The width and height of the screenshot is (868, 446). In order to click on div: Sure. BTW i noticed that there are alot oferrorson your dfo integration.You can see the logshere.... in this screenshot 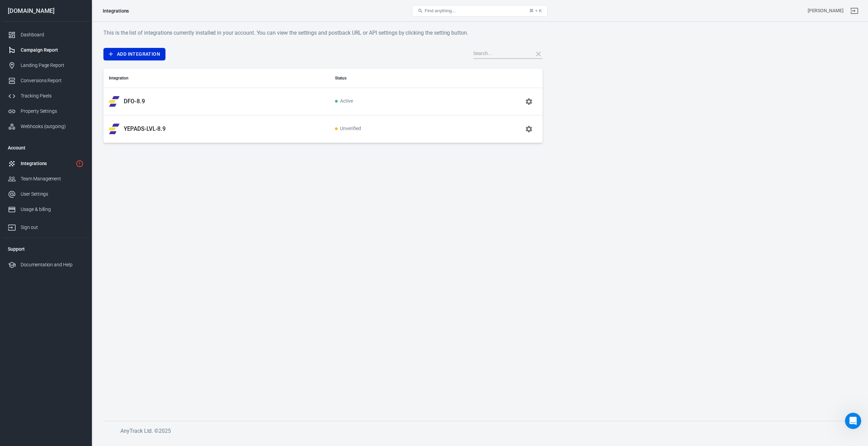, I will do `click(58, 47)`.